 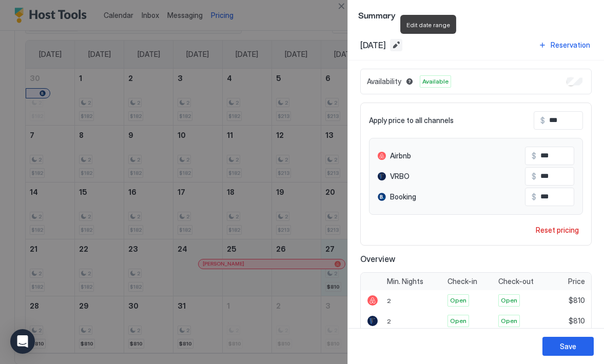 I want to click on span: Check-out, so click(x=515, y=282).